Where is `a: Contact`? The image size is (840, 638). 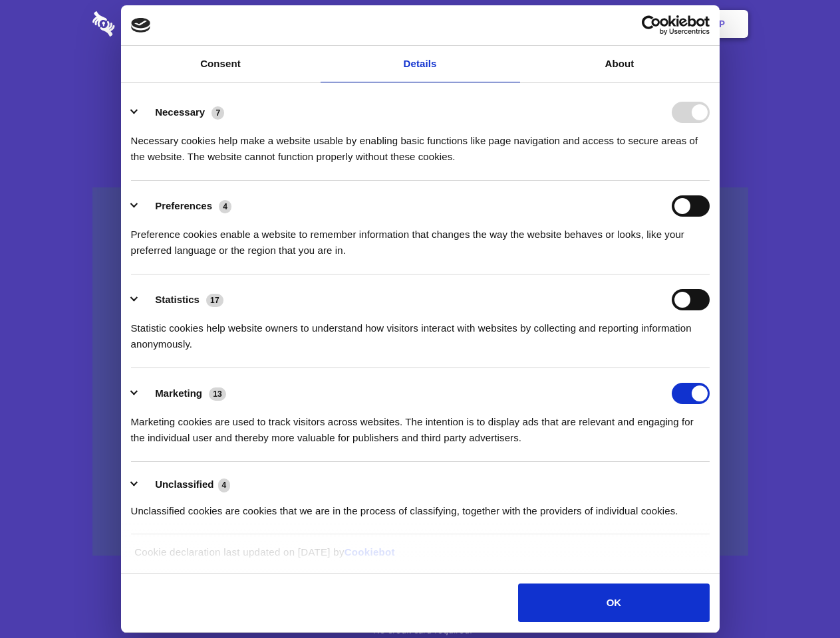
a: Contact is located at coordinates (570, 24).